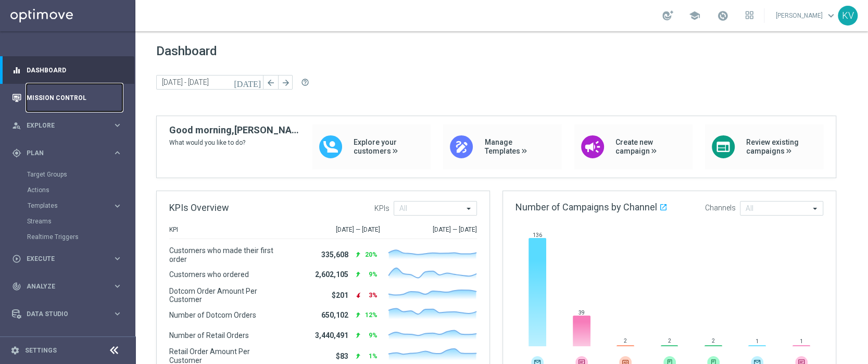  I want to click on a: Actions, so click(67, 190).